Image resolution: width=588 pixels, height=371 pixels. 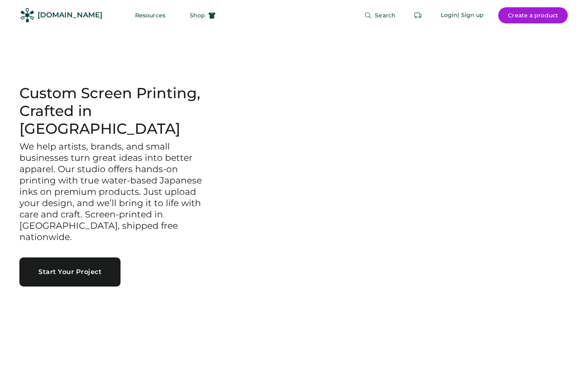 What do you see at coordinates (449, 15) in the screenshot?
I see `div: Login` at bounding box center [449, 15].